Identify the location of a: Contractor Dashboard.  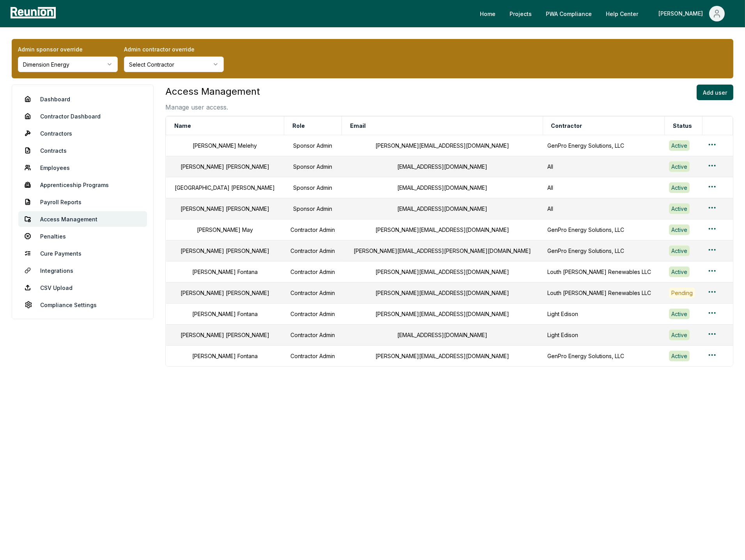
(82, 116).